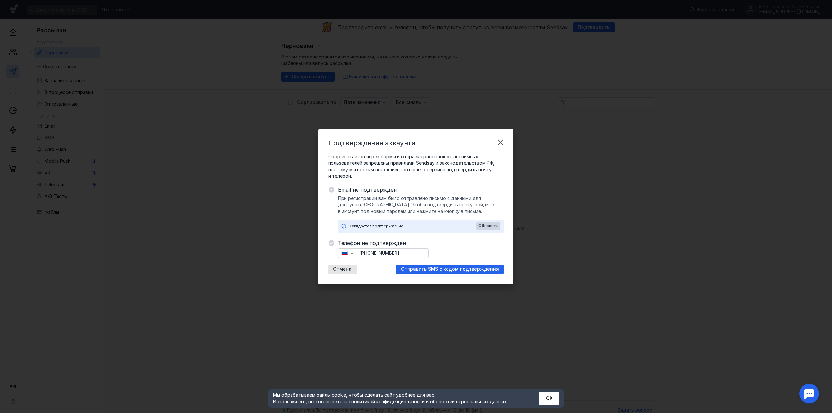 This screenshot has width=832, height=413. What do you see at coordinates (413, 226) in the screenshot?
I see `div: Ожидается подтверждение` at bounding box center [413, 226].